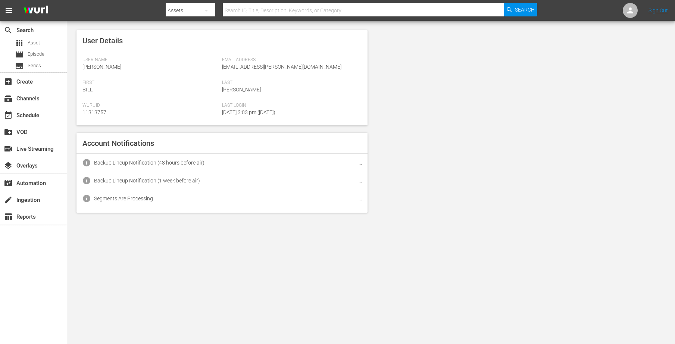  What do you see at coordinates (103, 41) in the screenshot?
I see `span: User Details` at bounding box center [103, 41].